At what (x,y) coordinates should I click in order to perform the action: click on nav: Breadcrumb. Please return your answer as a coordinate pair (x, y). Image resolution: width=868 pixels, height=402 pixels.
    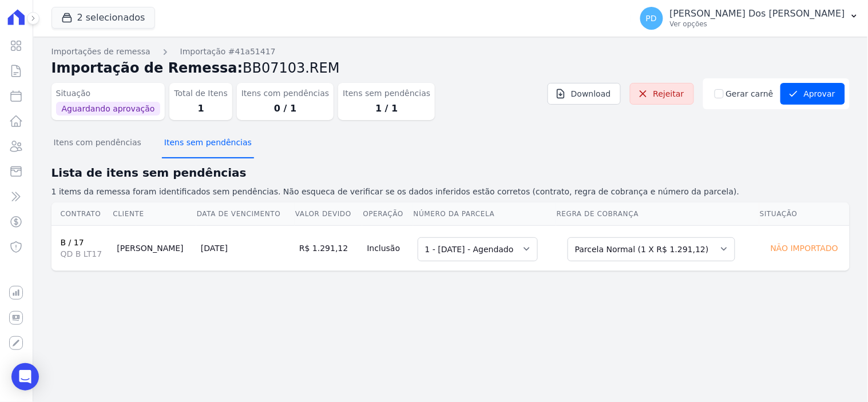
    Looking at the image, I should click on (450, 52).